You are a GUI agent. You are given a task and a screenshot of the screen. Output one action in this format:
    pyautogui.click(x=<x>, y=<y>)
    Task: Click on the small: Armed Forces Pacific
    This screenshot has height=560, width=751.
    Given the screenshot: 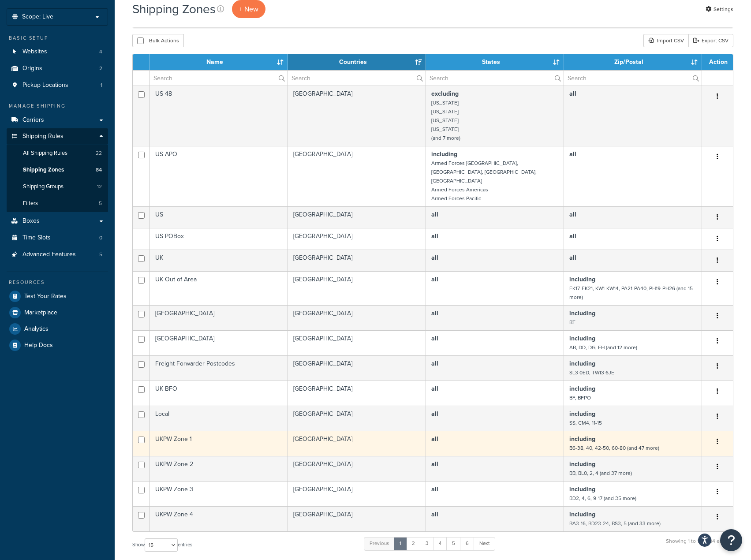 What is the action you would take?
    pyautogui.click(x=456, y=198)
    